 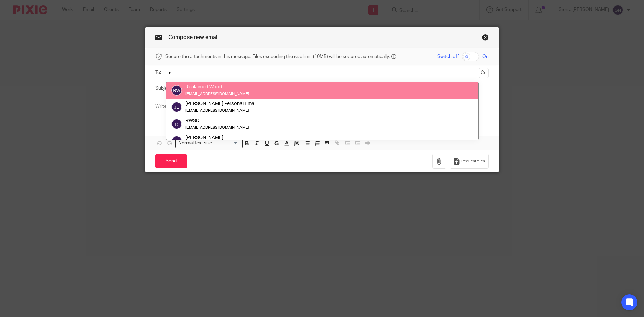 I want to click on div: Search for option, so click(x=209, y=143).